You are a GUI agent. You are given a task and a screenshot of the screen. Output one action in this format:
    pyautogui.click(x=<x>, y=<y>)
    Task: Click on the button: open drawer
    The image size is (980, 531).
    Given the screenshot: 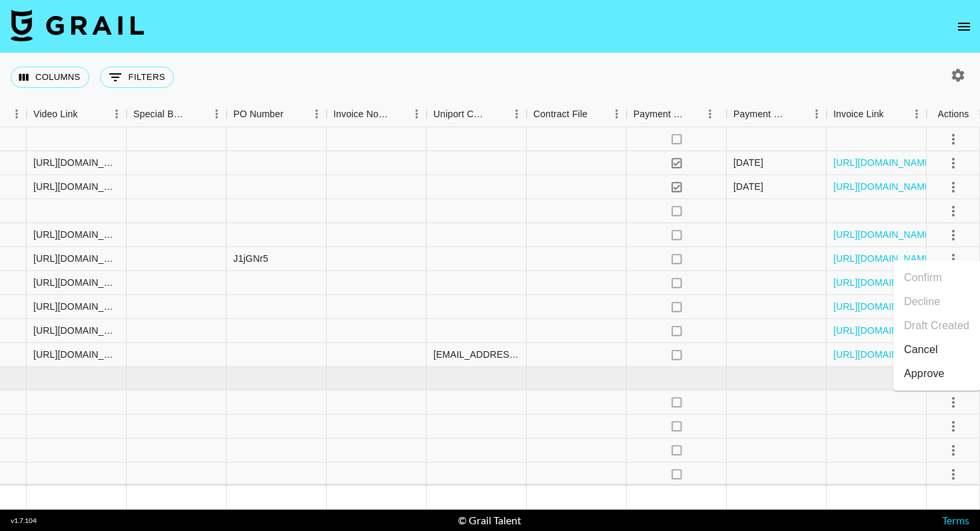 What is the action you would take?
    pyautogui.click(x=964, y=27)
    